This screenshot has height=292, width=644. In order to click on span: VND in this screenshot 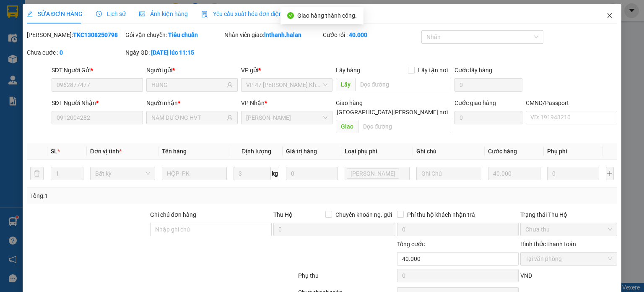, I will do `click(526, 276)`.